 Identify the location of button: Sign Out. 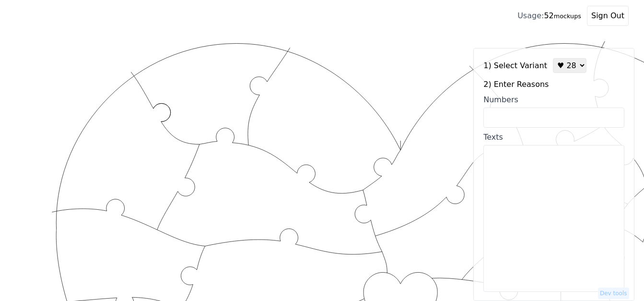
(608, 16).